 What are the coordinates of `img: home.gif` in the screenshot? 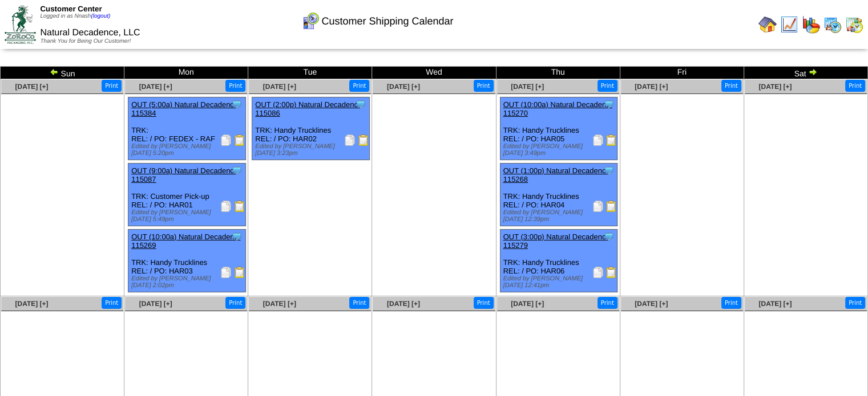 It's located at (767, 24).